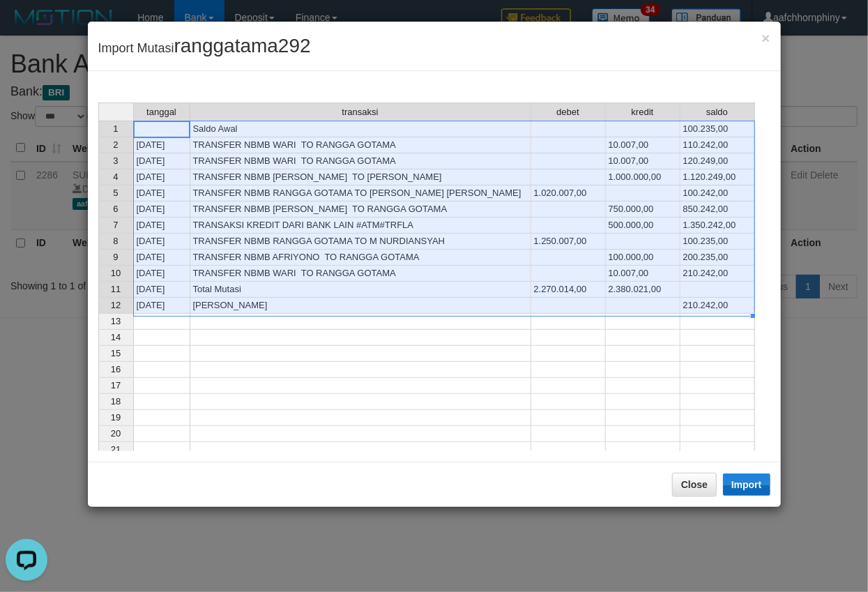  Describe the element at coordinates (568, 241) in the screenshot. I see `td: 1.250.007,00` at that location.